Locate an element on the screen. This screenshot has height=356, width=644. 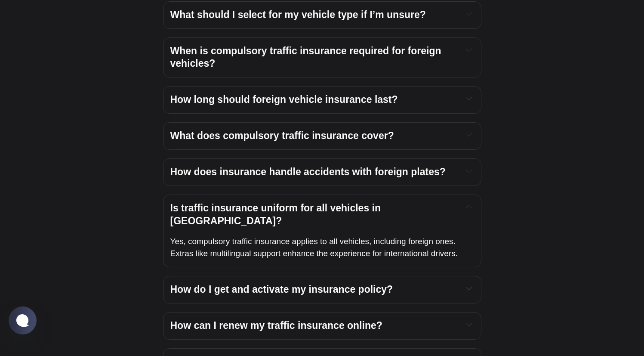
span: How do I get and activate my insurance policy? is located at coordinates (282, 289).